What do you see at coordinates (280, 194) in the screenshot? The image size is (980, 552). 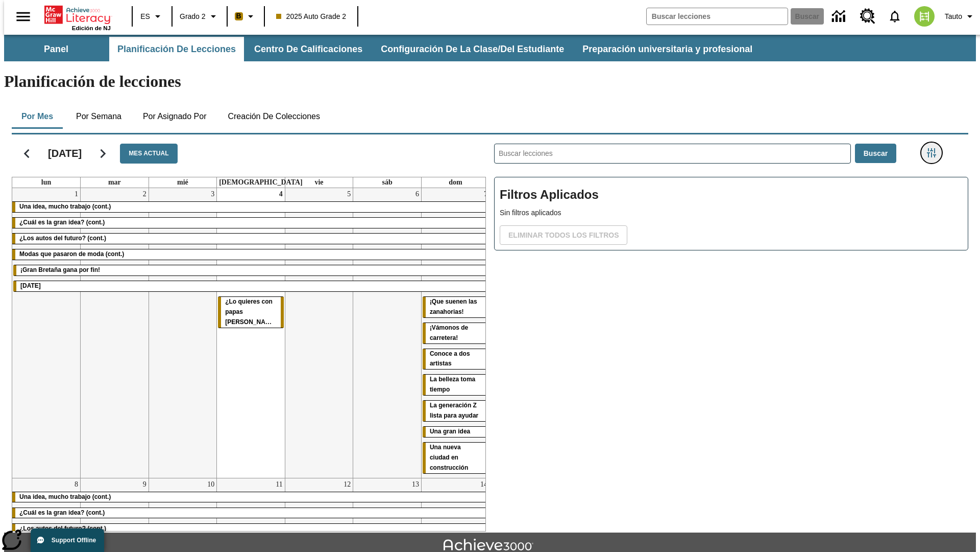 I see `a: 4 de septiembre de 2025` at bounding box center [280, 194].